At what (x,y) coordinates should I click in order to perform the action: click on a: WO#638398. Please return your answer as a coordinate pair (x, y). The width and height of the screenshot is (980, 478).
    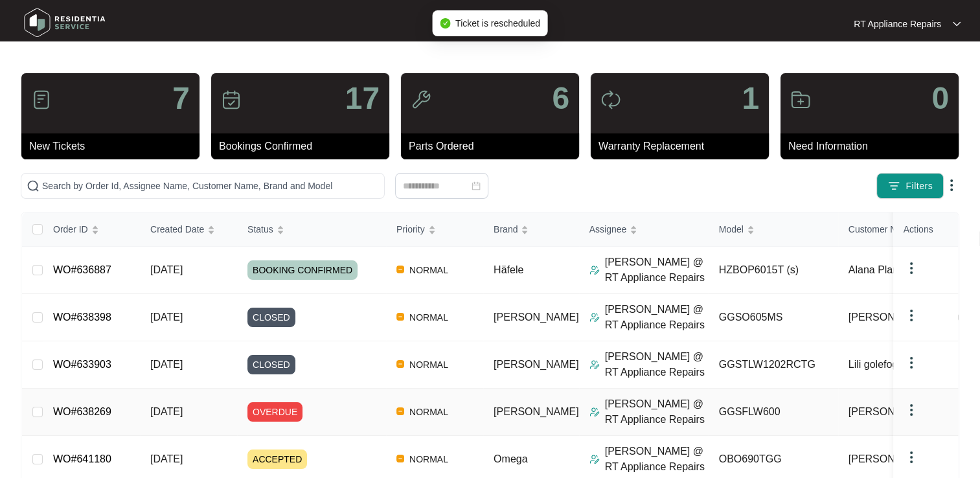
    Looking at the image, I should click on (82, 316).